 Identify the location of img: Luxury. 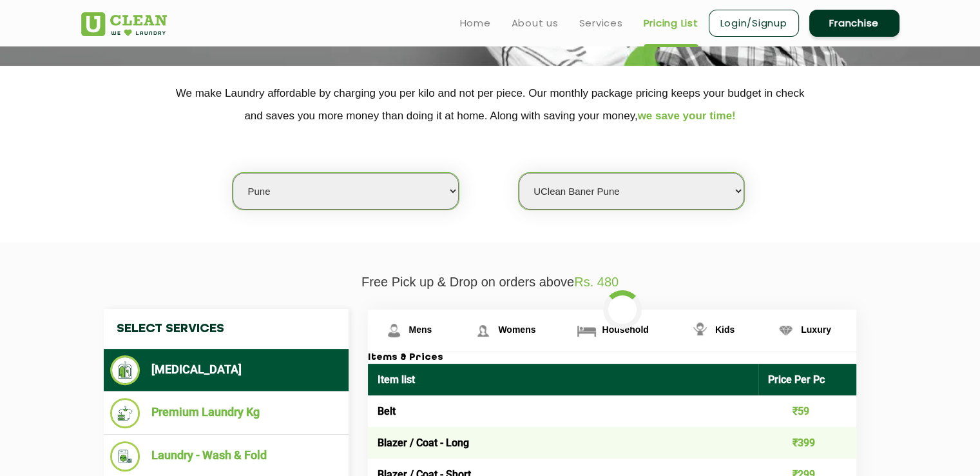
(785, 330).